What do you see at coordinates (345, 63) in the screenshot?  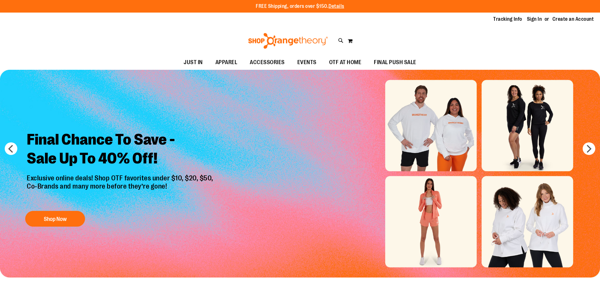 I see `a: OTF AT HOME` at bounding box center [345, 63].